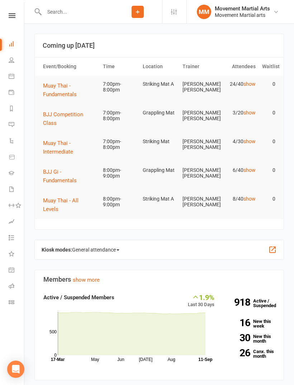 Image resolution: width=294 pixels, height=385 pixels. What do you see at coordinates (63, 119) in the screenshot?
I see `span: BJJ Competition Class` at bounding box center [63, 119].